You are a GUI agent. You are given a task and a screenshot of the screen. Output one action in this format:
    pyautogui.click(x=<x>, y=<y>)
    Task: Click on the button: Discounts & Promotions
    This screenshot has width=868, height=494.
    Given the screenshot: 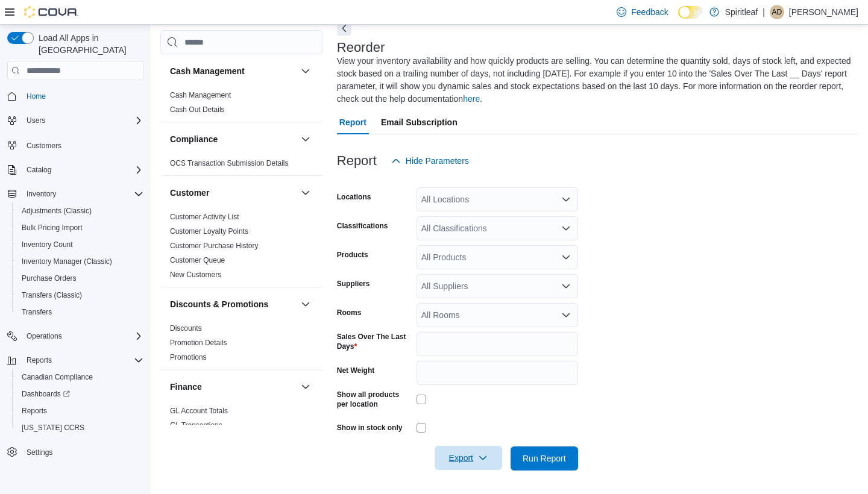 What is the action you would take?
    pyautogui.click(x=306, y=304)
    